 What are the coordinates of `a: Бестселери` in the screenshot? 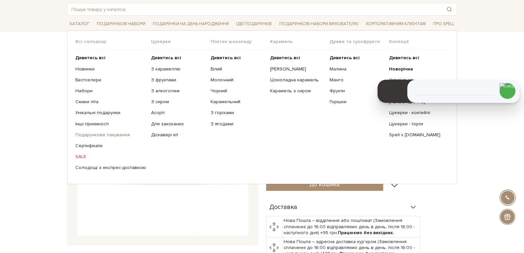 It's located at (111, 80).